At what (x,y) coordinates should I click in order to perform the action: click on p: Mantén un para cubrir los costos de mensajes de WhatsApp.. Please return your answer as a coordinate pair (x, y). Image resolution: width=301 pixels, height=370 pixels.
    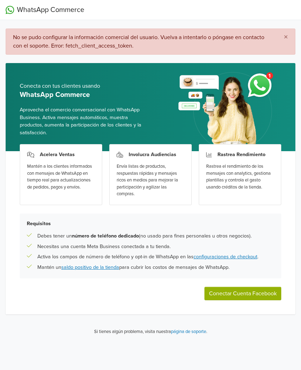
    Looking at the image, I should click on (133, 268).